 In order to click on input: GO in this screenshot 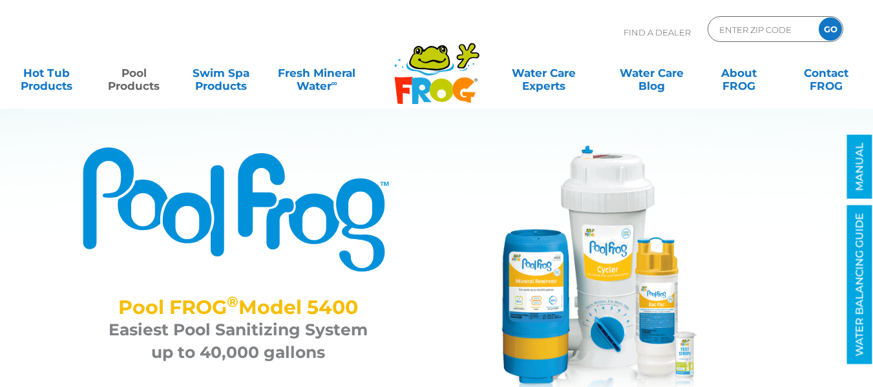, I will do `click(830, 29)`.